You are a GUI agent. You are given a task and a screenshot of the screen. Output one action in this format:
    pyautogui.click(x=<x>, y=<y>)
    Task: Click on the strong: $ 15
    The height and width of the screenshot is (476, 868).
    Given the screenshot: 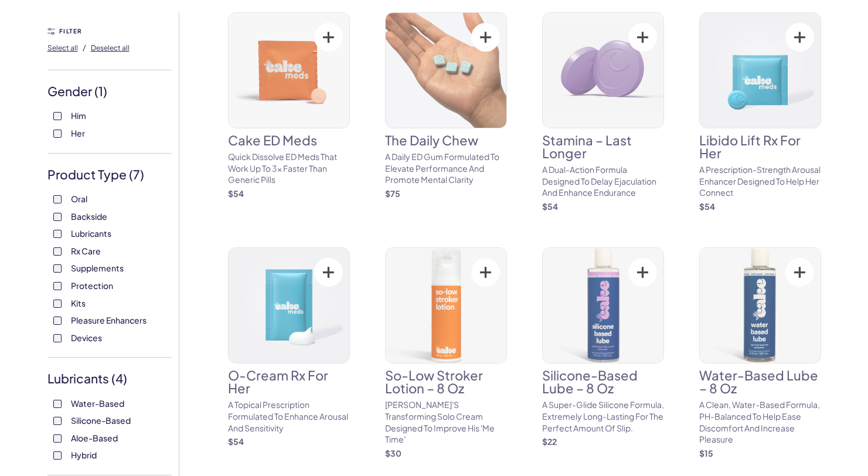 What is the action you would take?
    pyautogui.click(x=706, y=453)
    